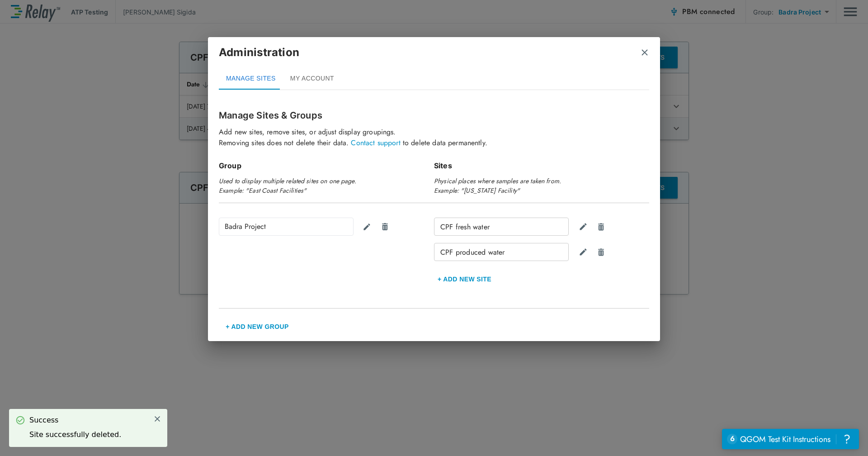  What do you see at coordinates (75, 435) in the screenshot?
I see `div: Site successfully deleted.` at bounding box center [75, 435].